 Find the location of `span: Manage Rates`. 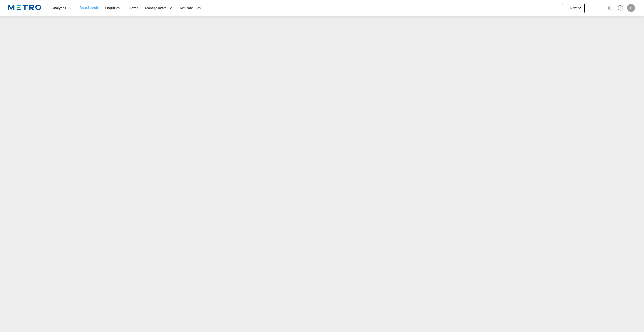

span: Manage Rates is located at coordinates (156, 8).